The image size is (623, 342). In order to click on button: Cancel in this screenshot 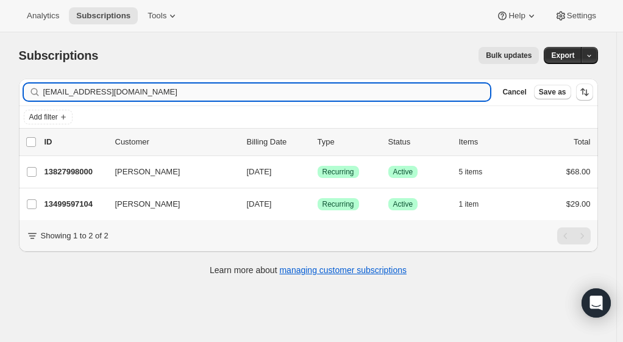, I will do `click(514, 92)`.